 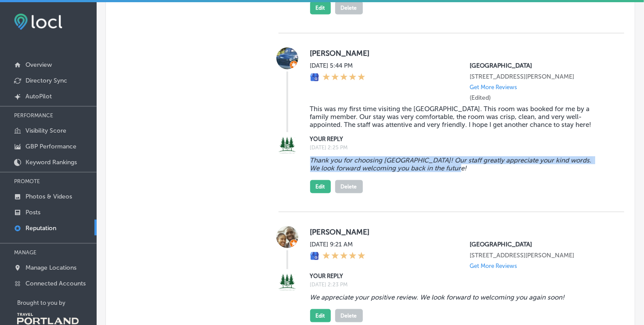 What do you see at coordinates (51, 146) in the screenshot?
I see `p: GBP Performance` at bounding box center [51, 146].